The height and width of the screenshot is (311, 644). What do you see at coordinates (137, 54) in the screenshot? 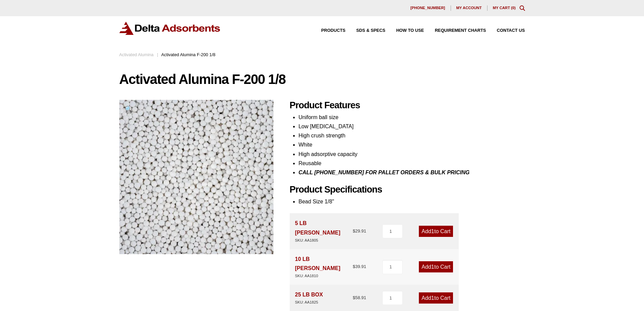
I see `a: Activated Alumina` at bounding box center [137, 54].